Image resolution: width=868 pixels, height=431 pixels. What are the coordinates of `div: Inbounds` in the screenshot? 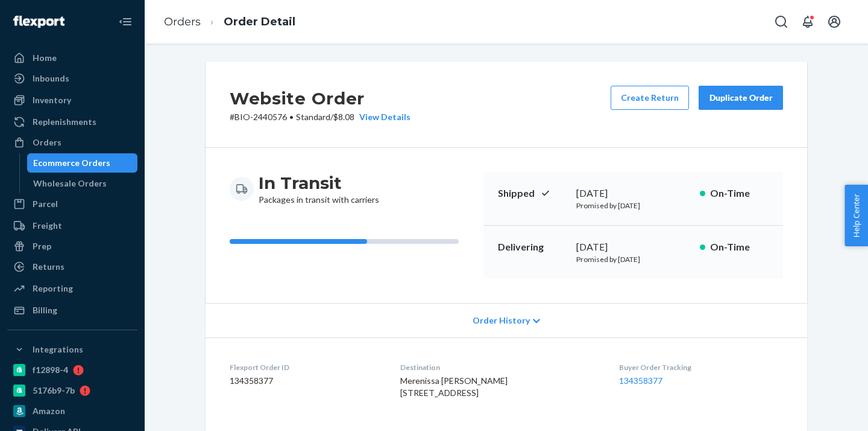 It's located at (51, 79).